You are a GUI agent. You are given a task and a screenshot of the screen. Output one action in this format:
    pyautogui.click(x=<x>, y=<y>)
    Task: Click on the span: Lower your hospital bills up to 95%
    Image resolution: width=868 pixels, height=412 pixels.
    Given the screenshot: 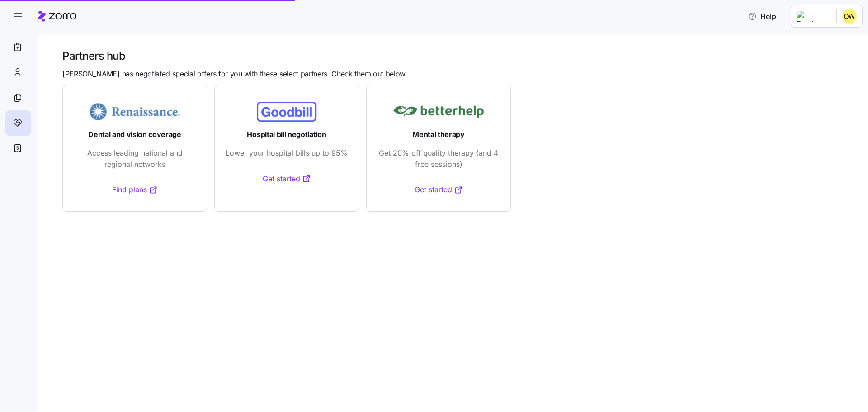 What is the action you would take?
    pyautogui.click(x=286, y=153)
    